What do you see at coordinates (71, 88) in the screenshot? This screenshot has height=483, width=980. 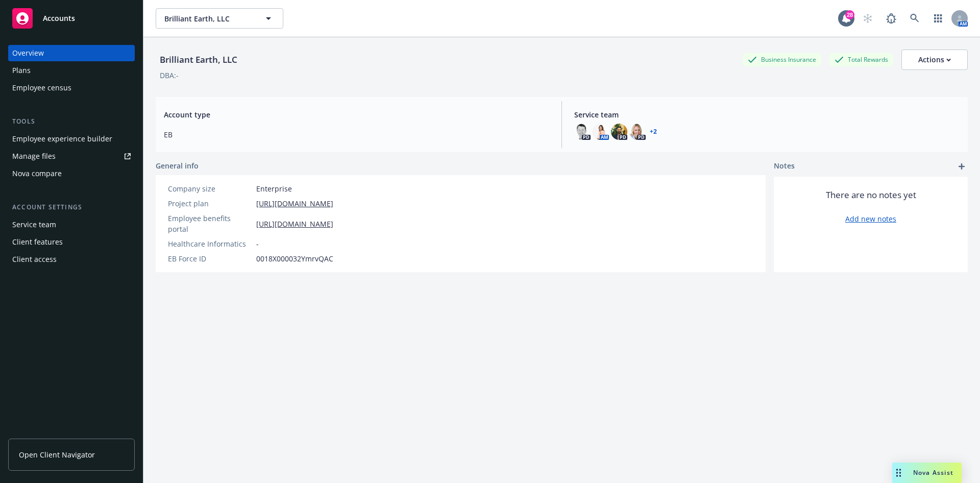 I see `a: Employee census` at bounding box center [71, 88].